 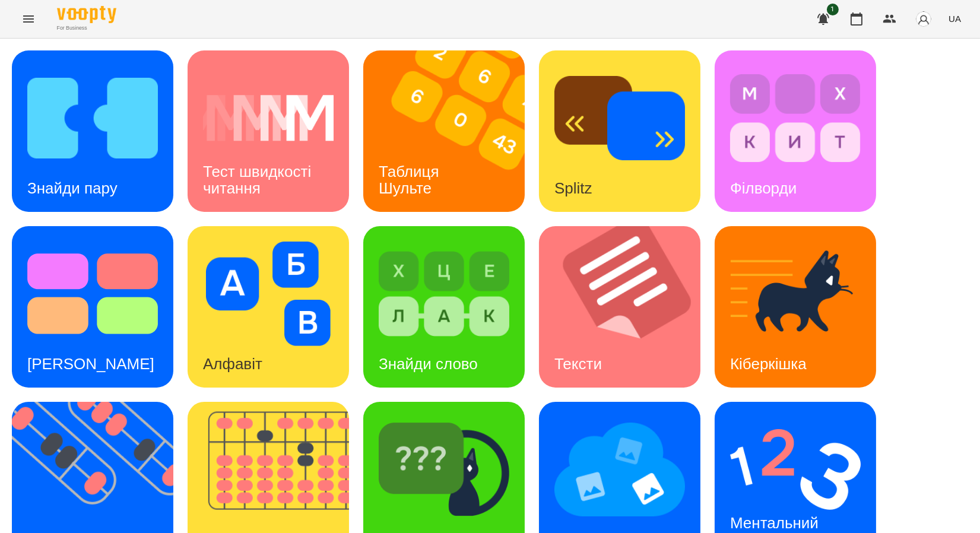 I want to click on img: Філворди, so click(x=796, y=118).